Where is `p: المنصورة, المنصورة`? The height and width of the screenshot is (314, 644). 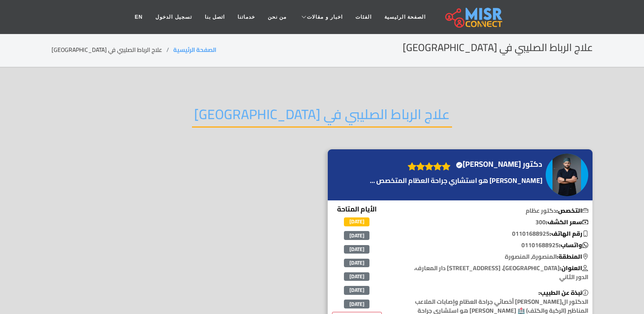
p: المنصورة, المنصورة is located at coordinates (494, 257).